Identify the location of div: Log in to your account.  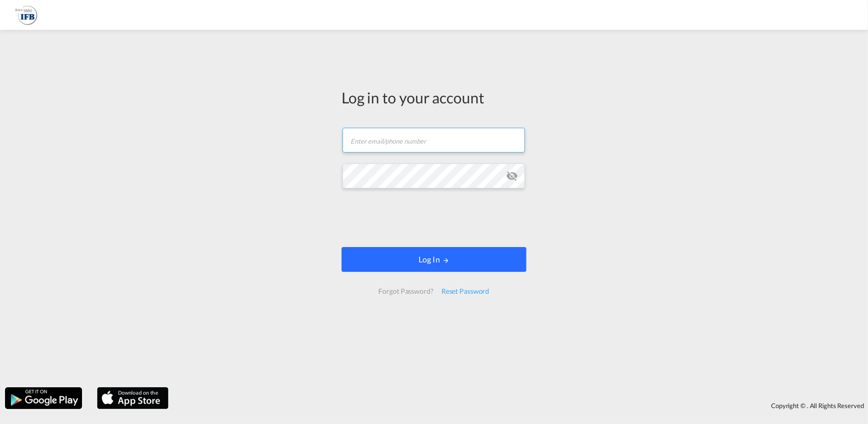
(434, 98).